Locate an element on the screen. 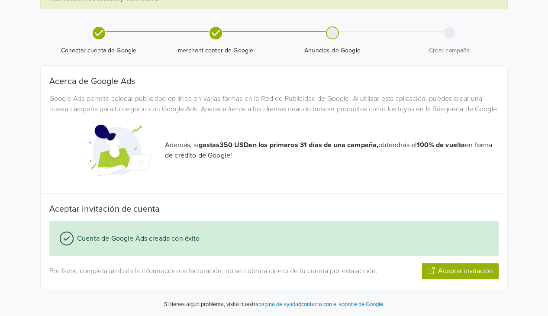  h5: Acerca de Google Ads is located at coordinates (274, 81).